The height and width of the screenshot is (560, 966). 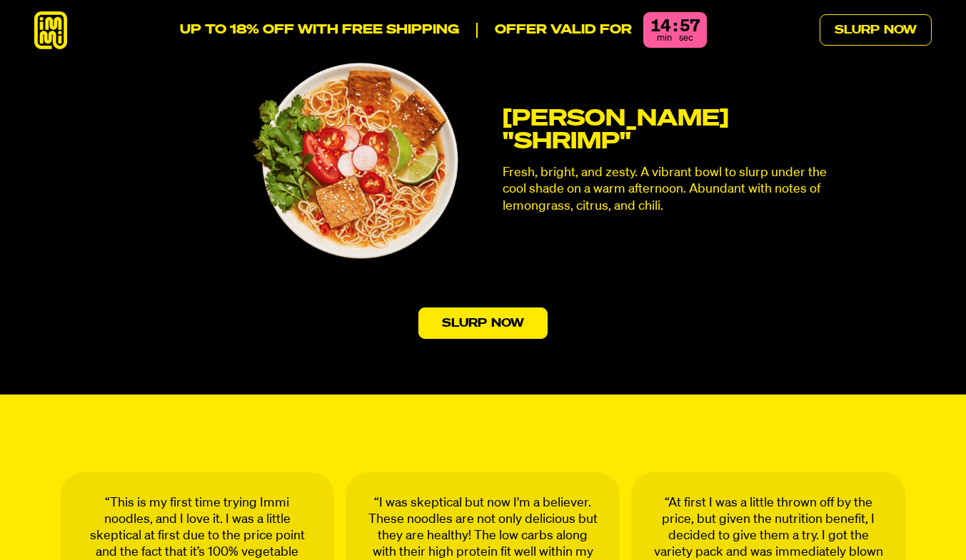 I want to click on p: Fresh, bright, and zesty. A vibrant bowl to slurp under the cool shade on a warm afternoon. Abund..., so click(x=671, y=189).